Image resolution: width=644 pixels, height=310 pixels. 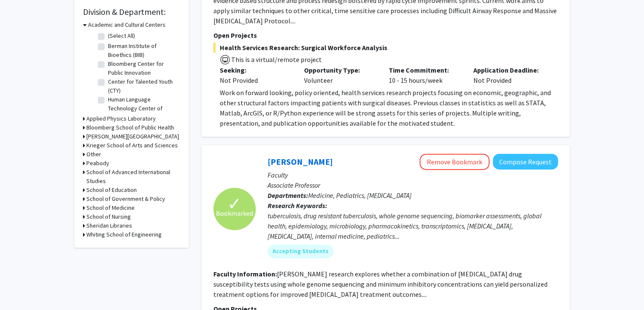 What do you see at coordinates (413, 226) in the screenshot?
I see `div: tuberculosis, drug resistant tuberculosis, whole genome sequencing, biomarker assessments, global...` at bounding box center [413, 226].